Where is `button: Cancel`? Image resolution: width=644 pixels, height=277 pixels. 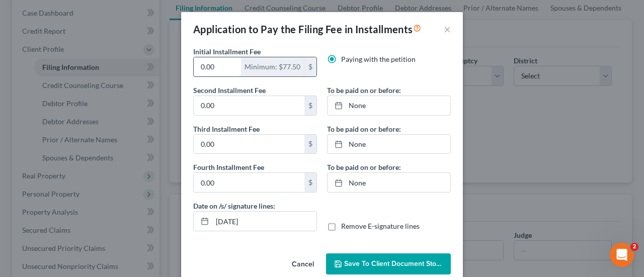
button: Cancel is located at coordinates (303, 265).